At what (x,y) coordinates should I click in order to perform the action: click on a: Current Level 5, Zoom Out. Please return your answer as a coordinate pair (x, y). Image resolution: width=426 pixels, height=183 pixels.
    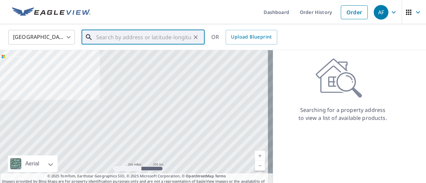
    Looking at the image, I should click on (260, 166).